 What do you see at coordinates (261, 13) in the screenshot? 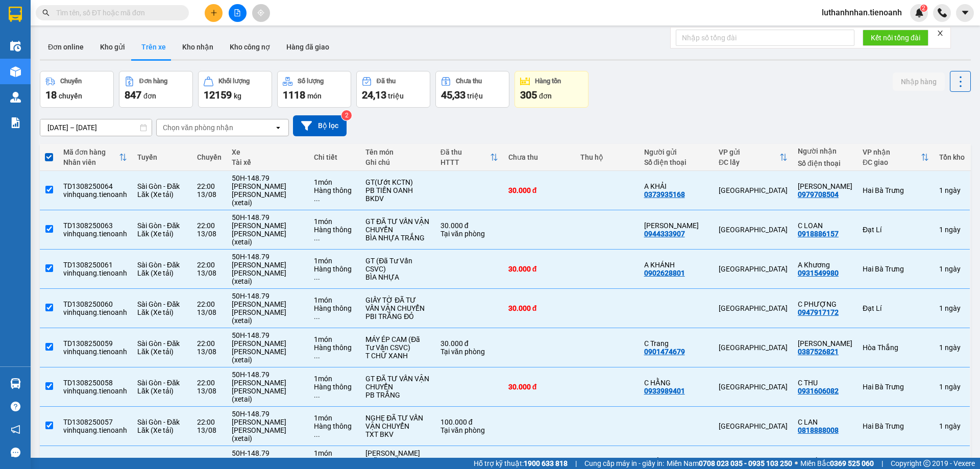
I see `span: aim` at bounding box center [261, 13].